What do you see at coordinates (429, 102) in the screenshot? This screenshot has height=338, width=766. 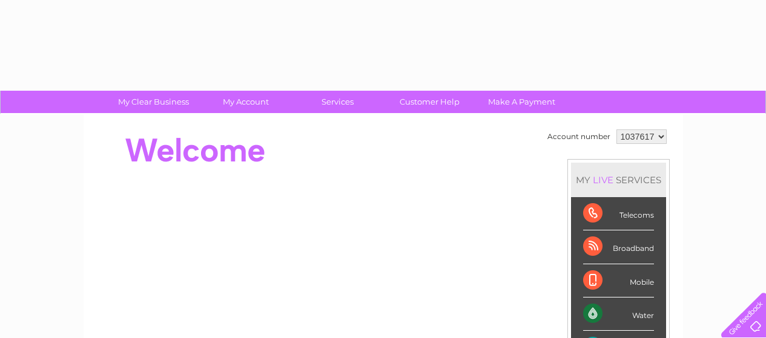 I see `a: Customer Help` at bounding box center [429, 102].